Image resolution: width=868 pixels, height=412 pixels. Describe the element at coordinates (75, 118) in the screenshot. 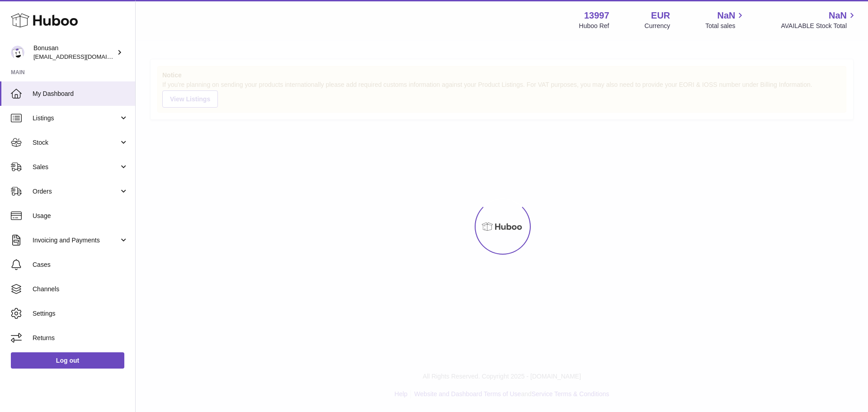

I see `span: Listings` at that location.